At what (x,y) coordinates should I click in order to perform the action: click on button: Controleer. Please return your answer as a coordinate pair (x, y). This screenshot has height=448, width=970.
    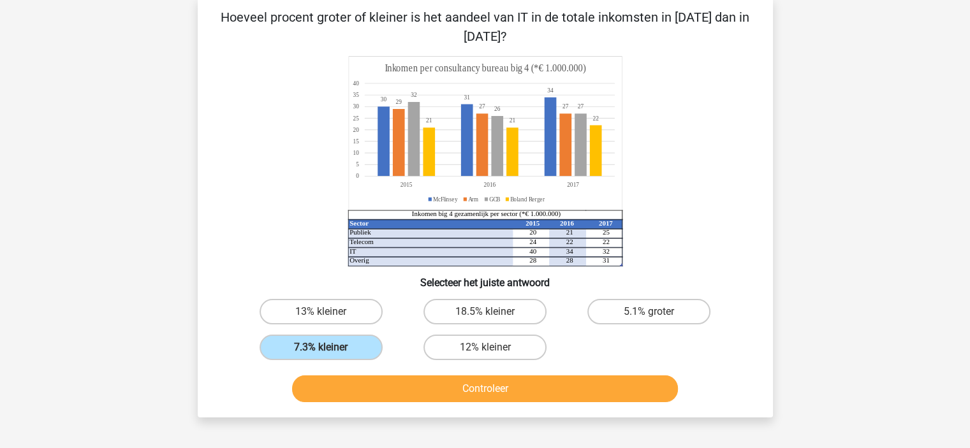
    Looking at the image, I should click on (485, 389).